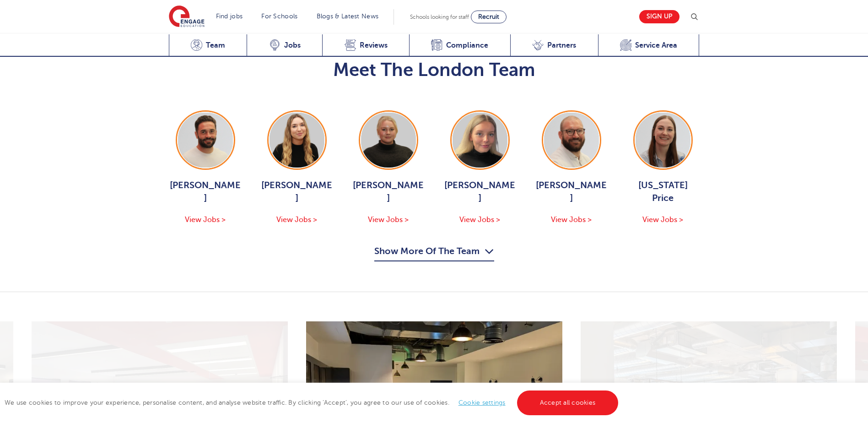 Image resolution: width=868 pixels, height=423 pixels. Describe the element at coordinates (467, 46) in the screenshot. I see `span: Compliance` at that location.